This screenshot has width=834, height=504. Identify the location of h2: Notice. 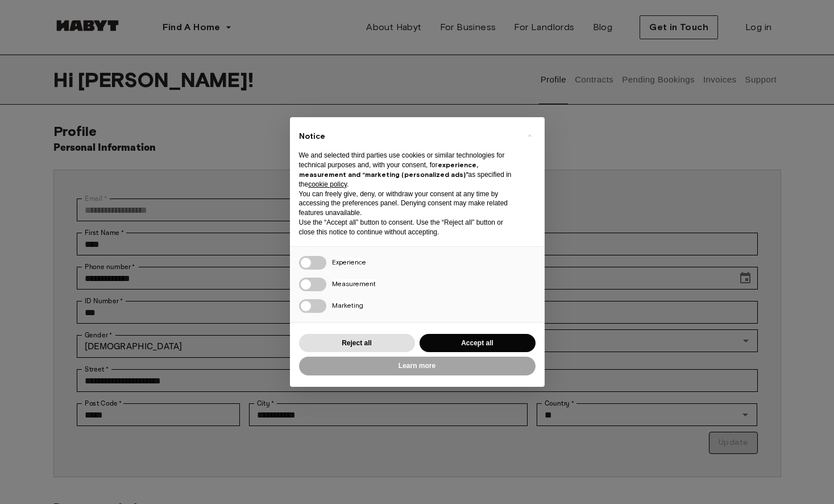
(408, 136).